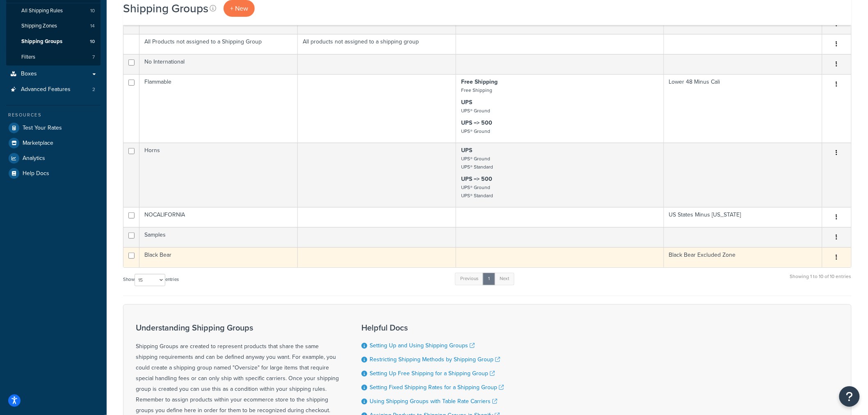 The height and width of the screenshot is (415, 868). What do you see at coordinates (151, 280) in the screenshot?
I see `label: Show entries` at bounding box center [151, 280].